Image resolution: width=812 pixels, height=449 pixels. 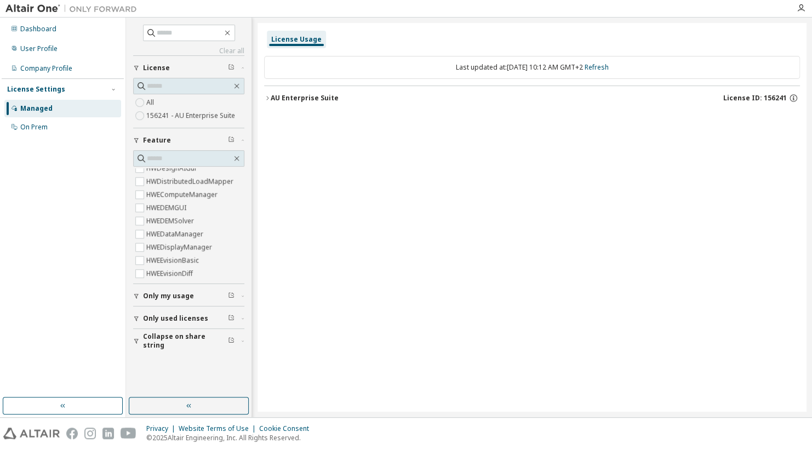 I want to click on button: AU Enterprise SuiteLicense ID: 156241, so click(x=532, y=98).